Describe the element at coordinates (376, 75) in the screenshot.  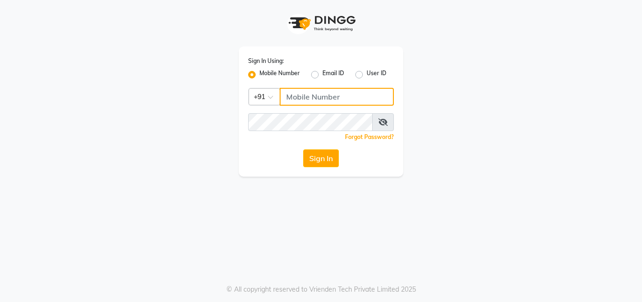
I see `label: User ID` at that location.